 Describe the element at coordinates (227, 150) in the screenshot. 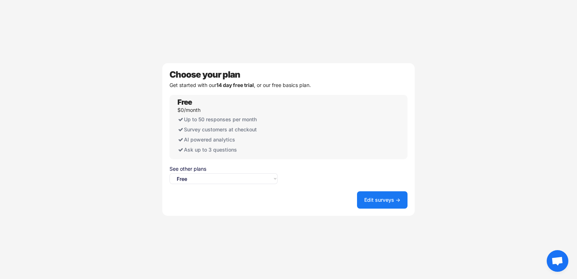

I see `div: Ask up to 3 questions` at that location.